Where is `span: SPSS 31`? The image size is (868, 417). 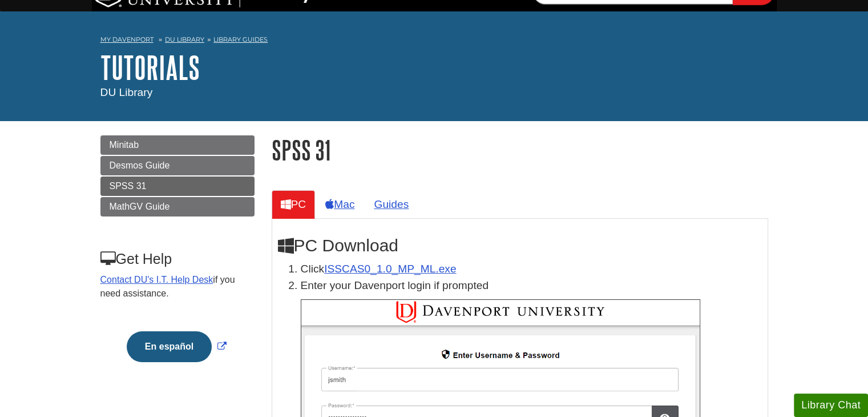
span: SPSS 31 is located at coordinates (128, 185).